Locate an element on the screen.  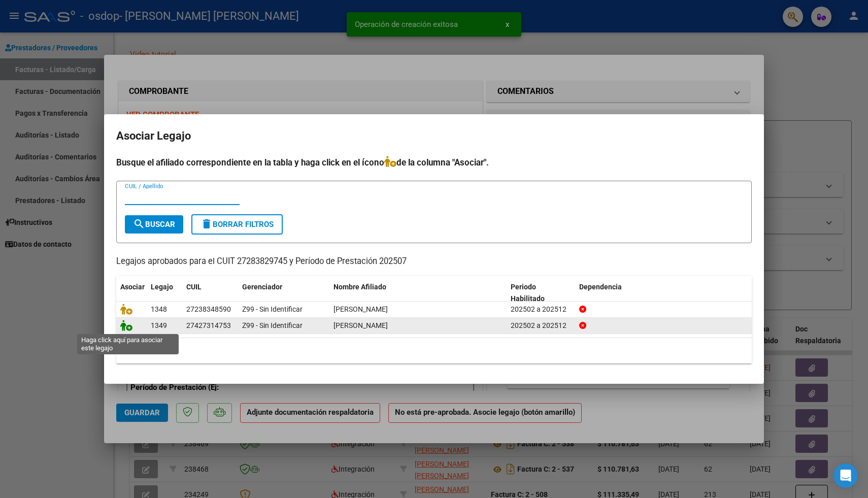
h2: Asociar Legajo is located at coordinates (434, 136).